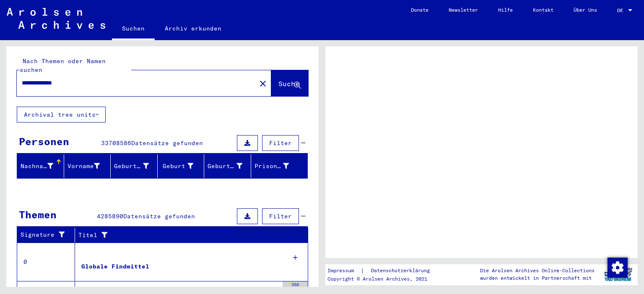  Describe the element at coordinates (133, 29) in the screenshot. I see `a: Suchen` at that location.